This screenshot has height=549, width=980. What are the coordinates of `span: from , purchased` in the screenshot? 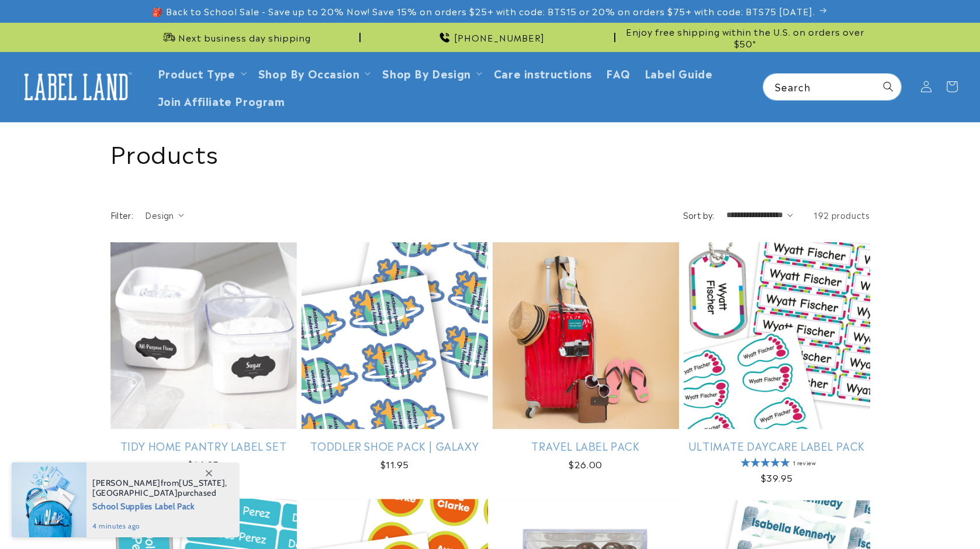 It's located at (160, 488).